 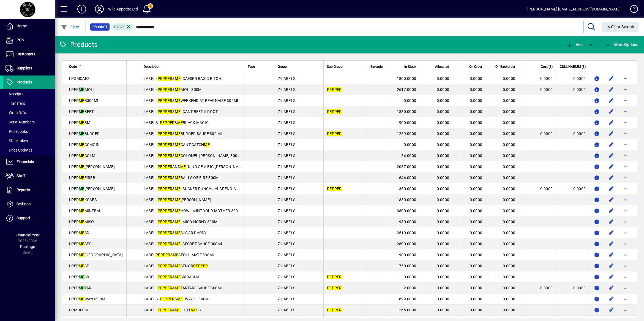 What do you see at coordinates (85, 211) in the screenshot?
I see `span: LPEP MINTBAL` at bounding box center [85, 211].